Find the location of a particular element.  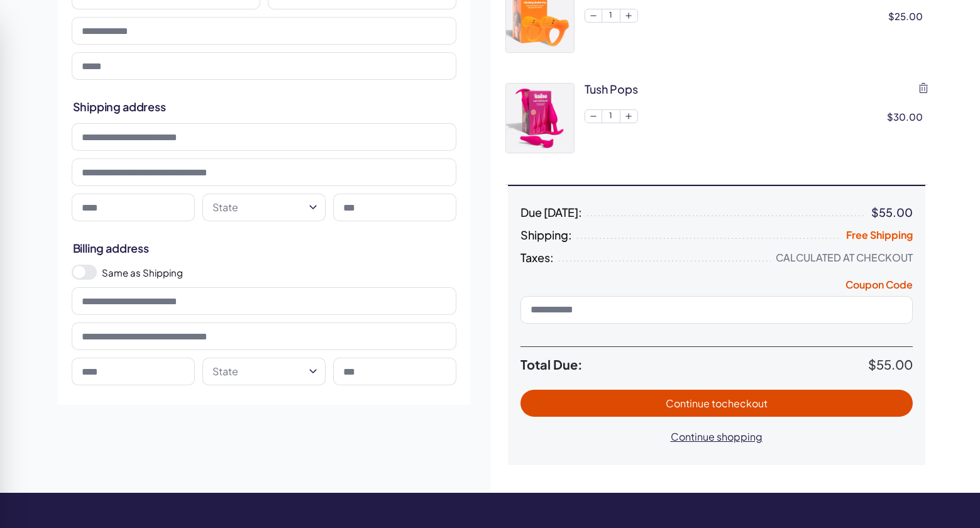

div: tush pops is located at coordinates (611, 89).